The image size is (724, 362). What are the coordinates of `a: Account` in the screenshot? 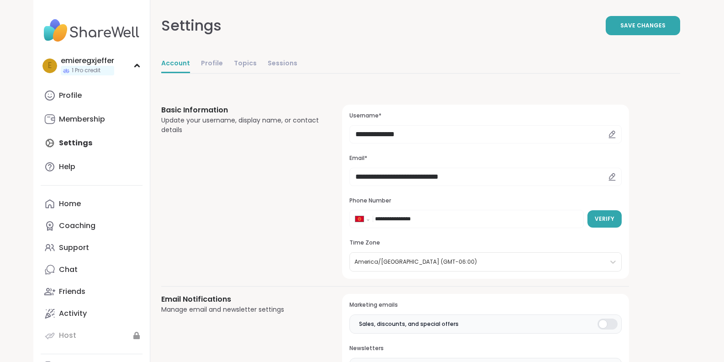 It's located at (176, 64).